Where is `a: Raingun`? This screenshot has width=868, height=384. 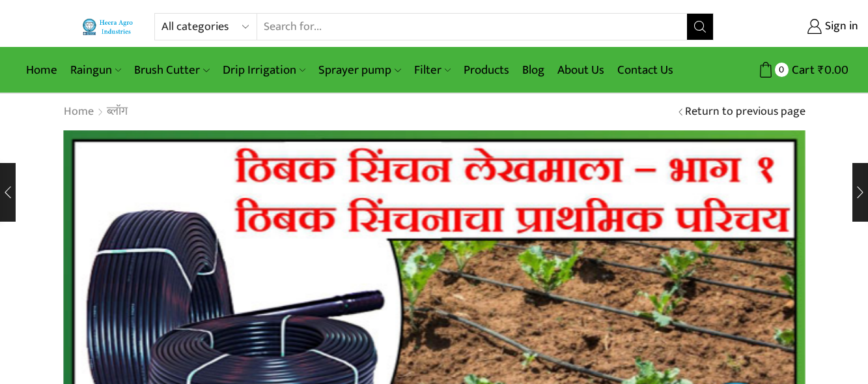
a: Raingun is located at coordinates (95, 70).